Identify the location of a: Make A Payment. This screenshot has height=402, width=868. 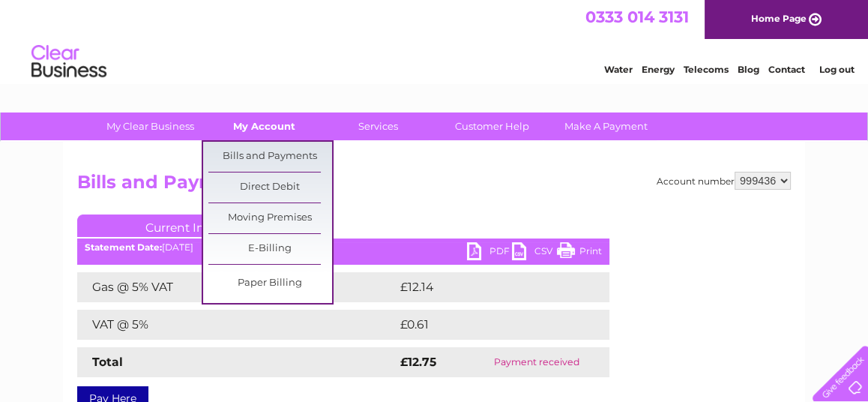
(605, 126).